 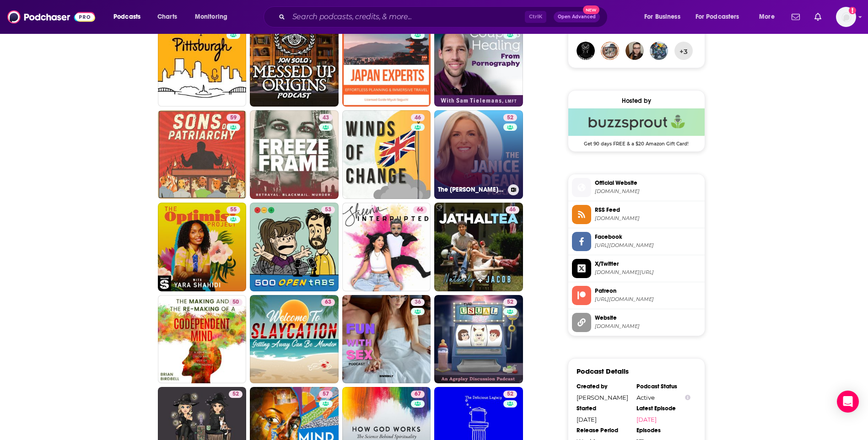 What do you see at coordinates (648, 183) in the screenshot?
I see `span: Official Website` at bounding box center [648, 183].